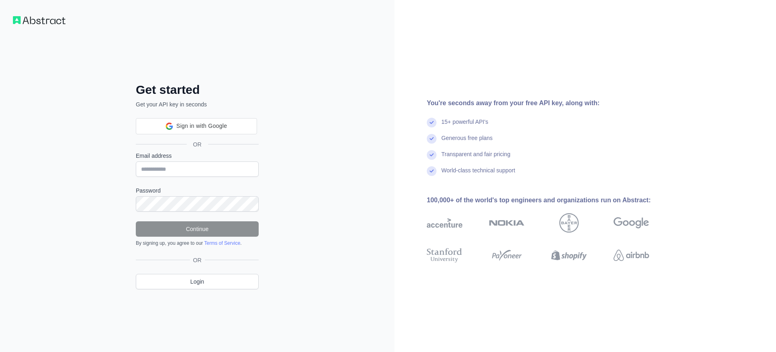 Image resolution: width=776 pixels, height=352 pixels. I want to click on div: 100,000+ of the world's top engineers and organizations run on Abstract:, so click(551, 200).